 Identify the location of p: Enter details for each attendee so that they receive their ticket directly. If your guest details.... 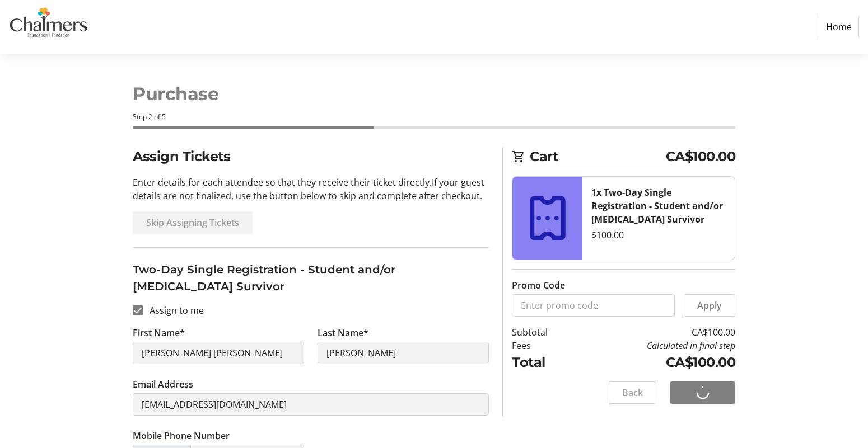
(311, 190).